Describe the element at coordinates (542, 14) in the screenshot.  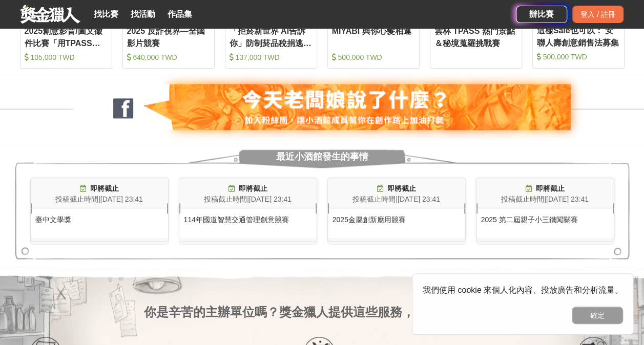
I see `a: 辦比賽` at that location.